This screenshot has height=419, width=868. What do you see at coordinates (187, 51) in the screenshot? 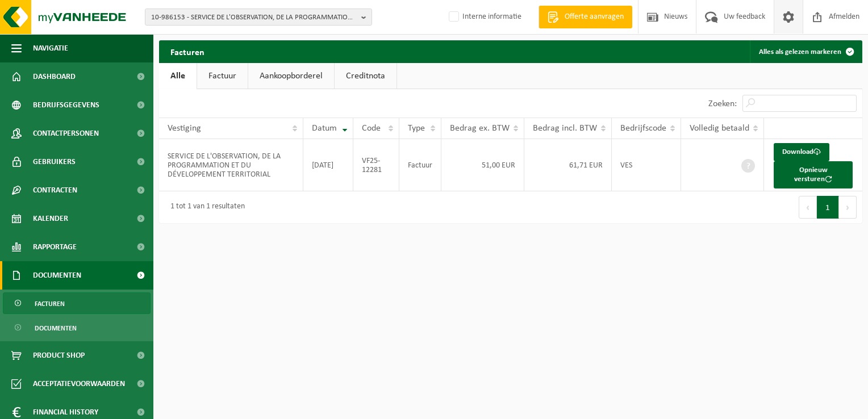
I see `h2: Facturen` at bounding box center [187, 51].